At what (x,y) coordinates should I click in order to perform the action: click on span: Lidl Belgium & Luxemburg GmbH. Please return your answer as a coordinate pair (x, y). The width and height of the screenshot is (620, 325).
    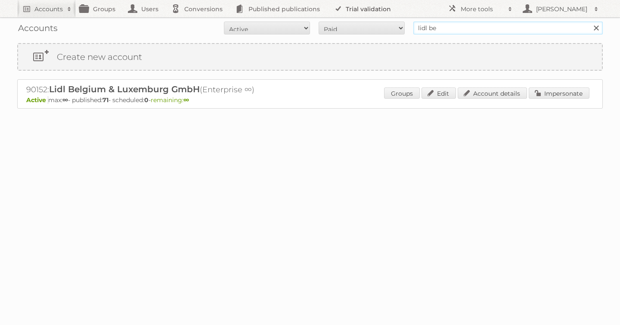
    Looking at the image, I should click on (124, 89).